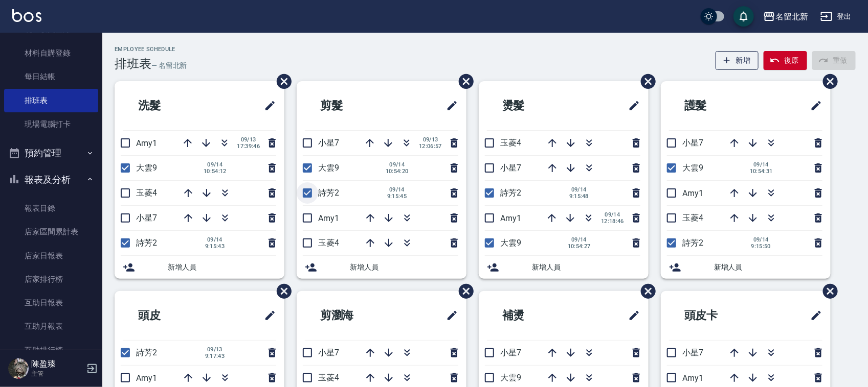 Image resolution: width=868 pixels, height=387 pixels. What do you see at coordinates (736, 61) in the screenshot?
I see `button: 新增` at bounding box center [736, 61].